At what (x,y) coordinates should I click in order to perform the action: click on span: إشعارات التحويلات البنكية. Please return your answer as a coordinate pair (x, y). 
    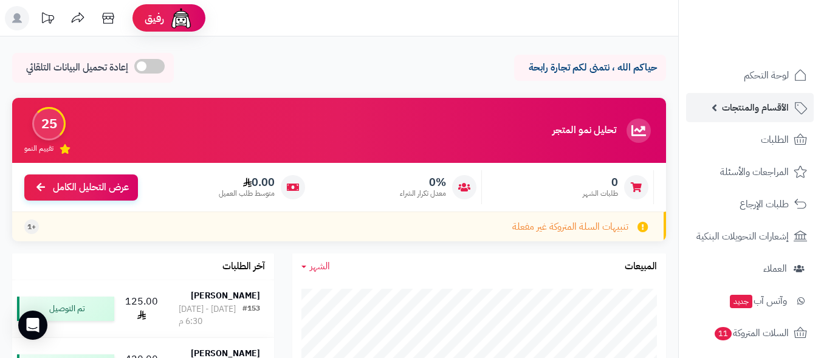
    Looking at the image, I should click on (742, 236).